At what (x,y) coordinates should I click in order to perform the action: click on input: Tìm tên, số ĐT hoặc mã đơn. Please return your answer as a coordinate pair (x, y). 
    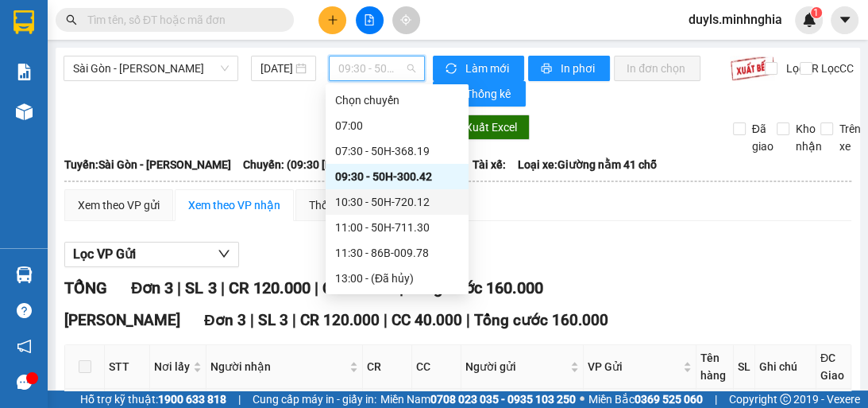
    Looking at the image, I should click on (181, 20).